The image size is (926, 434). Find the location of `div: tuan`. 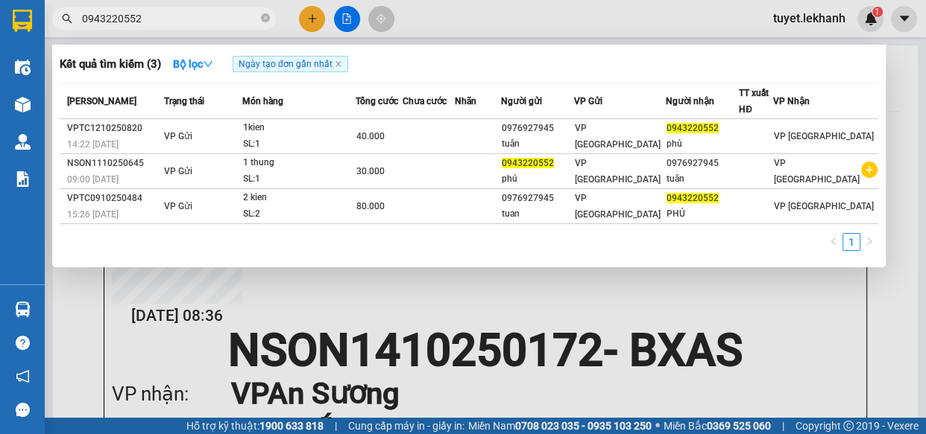

div: tuan is located at coordinates (537, 214).